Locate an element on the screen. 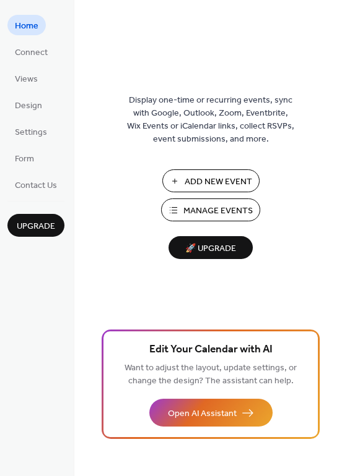  button: Add New Event is located at coordinates (210, 181).